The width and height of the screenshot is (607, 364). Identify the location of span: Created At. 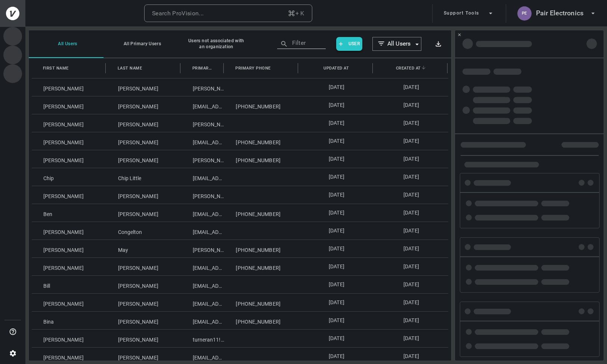
(408, 68).